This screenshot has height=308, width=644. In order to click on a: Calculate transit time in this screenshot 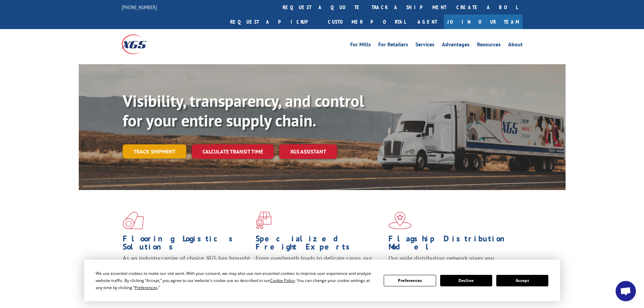, I will do `click(232, 151)`.